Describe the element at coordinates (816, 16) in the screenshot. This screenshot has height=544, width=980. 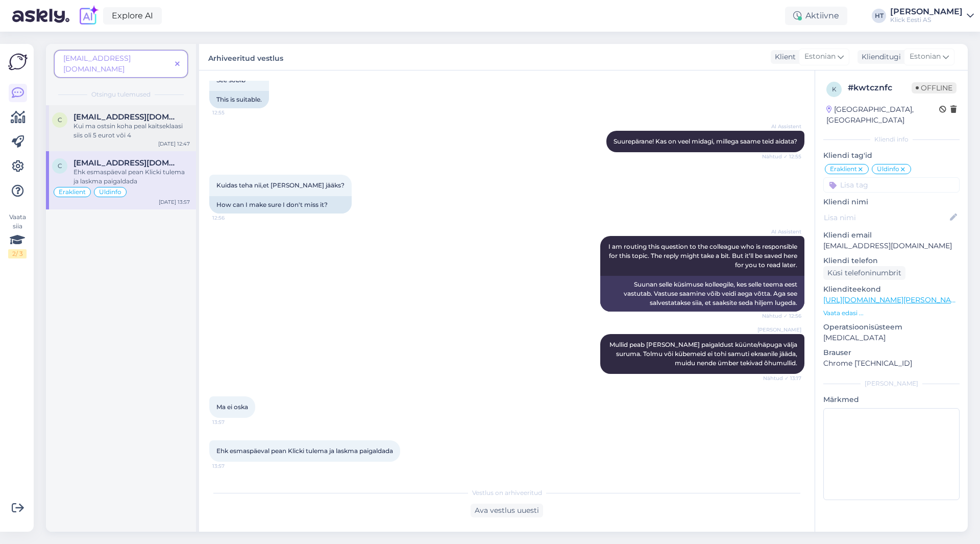
I see `div: Aktiivne` at that location.